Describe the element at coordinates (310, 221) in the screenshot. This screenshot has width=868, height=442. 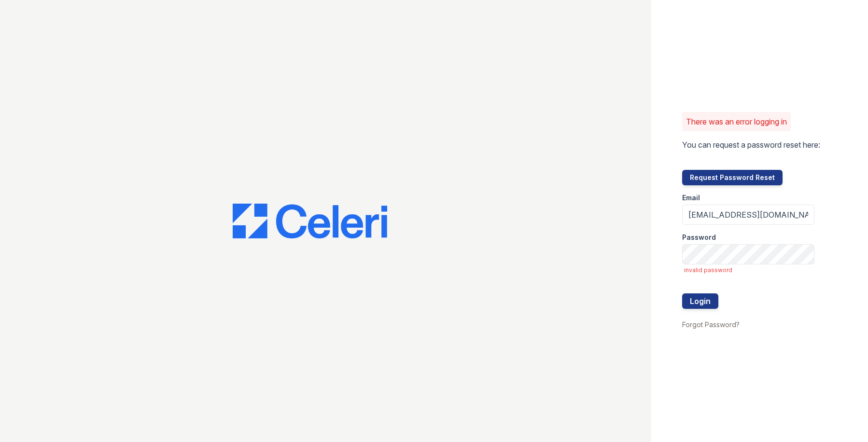
I see `img: CE_Logo_Blue-a8612792a0a2168367f1c8372b55b34899dd931a85d93a1a3d3e32e68fde9ad4.png` at that location.